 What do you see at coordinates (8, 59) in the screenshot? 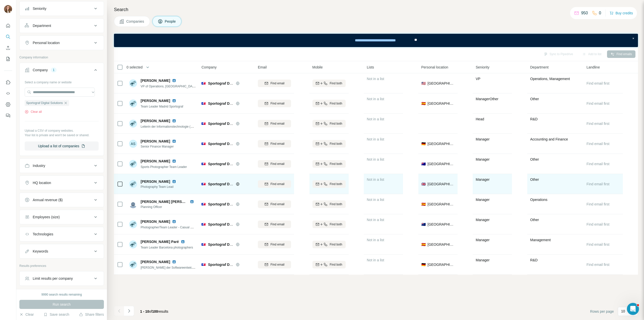
I see `button: My lists` at bounding box center [8, 59].